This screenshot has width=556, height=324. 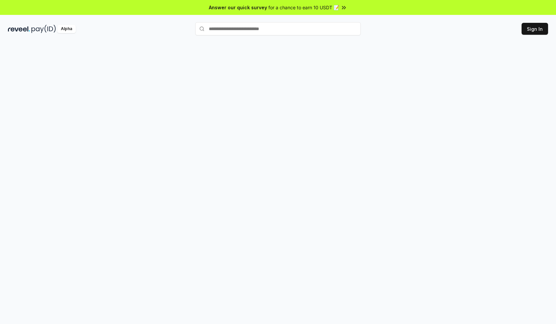 I want to click on span: Answer our quick survey, so click(x=238, y=7).